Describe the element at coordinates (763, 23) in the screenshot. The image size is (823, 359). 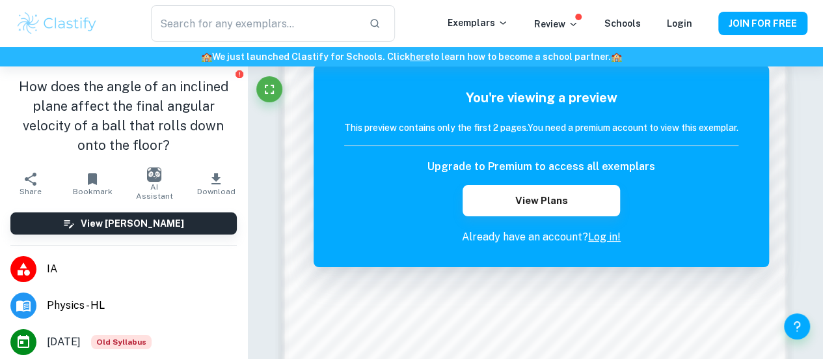
I see `button: JOIN FOR FREE` at that location.